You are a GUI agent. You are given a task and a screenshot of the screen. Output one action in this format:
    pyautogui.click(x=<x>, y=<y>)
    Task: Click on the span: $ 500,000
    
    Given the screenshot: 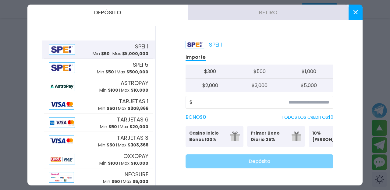 What is the action you would take?
    pyautogui.click(x=137, y=72)
    